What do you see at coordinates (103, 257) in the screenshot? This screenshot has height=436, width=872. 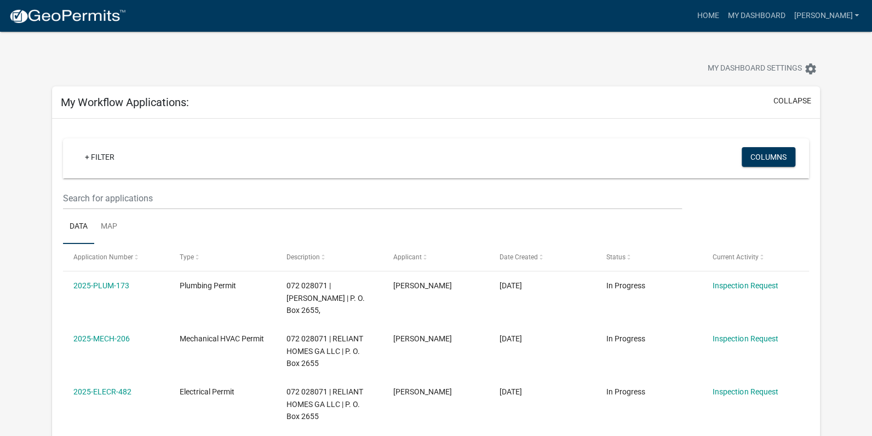 I see `span: Application Number` at bounding box center [103, 257].